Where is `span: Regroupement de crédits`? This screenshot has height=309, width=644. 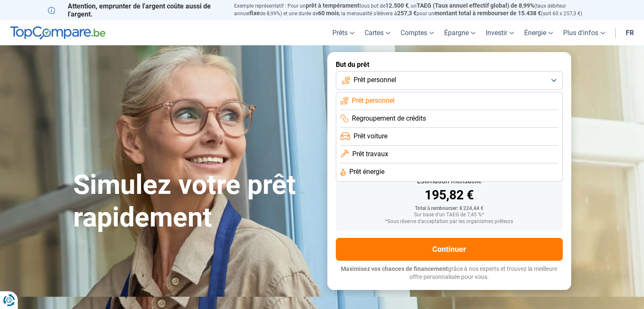
span: Regroupement de crédits is located at coordinates (388, 118).